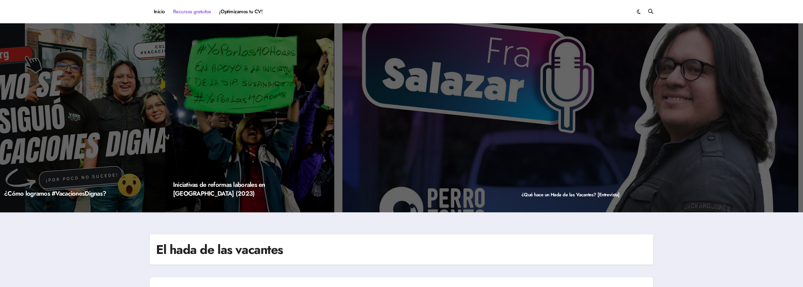  Describe the element at coordinates (159, 12) in the screenshot. I see `a: Inicio` at that location.